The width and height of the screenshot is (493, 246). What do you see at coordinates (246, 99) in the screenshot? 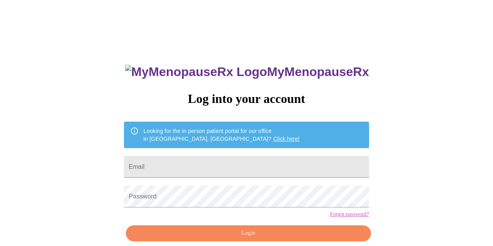
I see `h3: Log into your account` at bounding box center [246, 99].